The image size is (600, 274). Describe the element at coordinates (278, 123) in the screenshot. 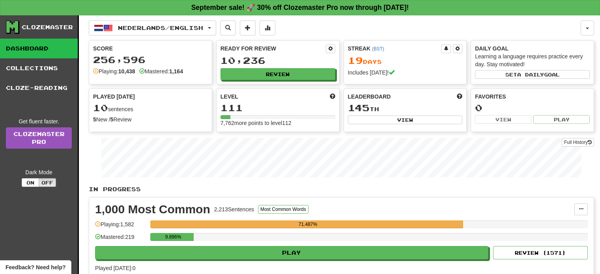

I see `div: 7,762 more points to level 112` at that location.